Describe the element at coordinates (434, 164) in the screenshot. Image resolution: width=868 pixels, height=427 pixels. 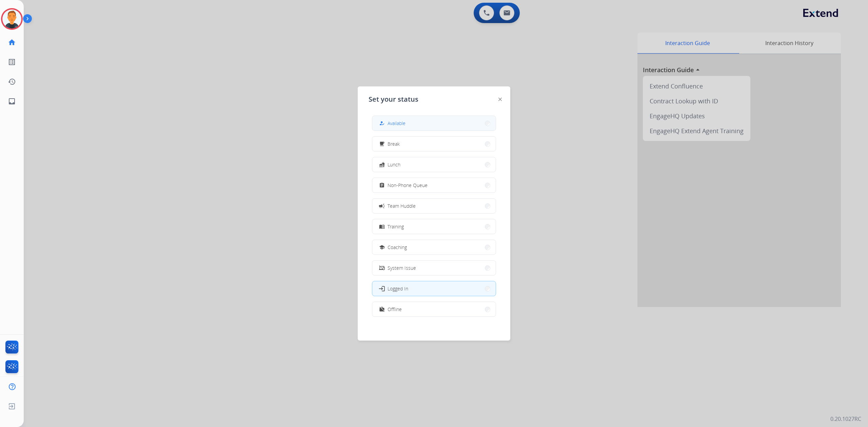
I see `button: Lunch` at that location.